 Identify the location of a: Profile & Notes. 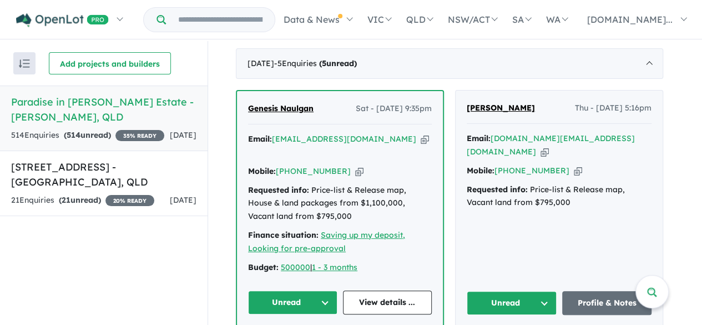
(607, 303).